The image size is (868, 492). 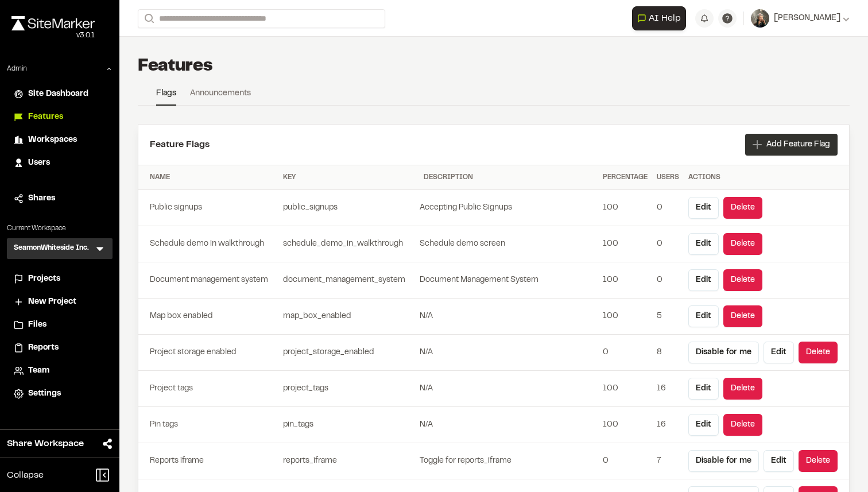 I want to click on a: Announcements, so click(x=221, y=96).